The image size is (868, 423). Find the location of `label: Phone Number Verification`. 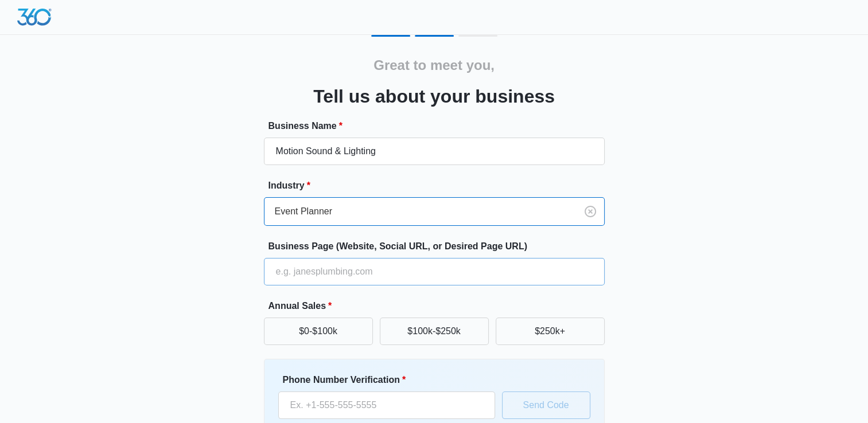

label: Phone Number Verification is located at coordinates (391, 380).